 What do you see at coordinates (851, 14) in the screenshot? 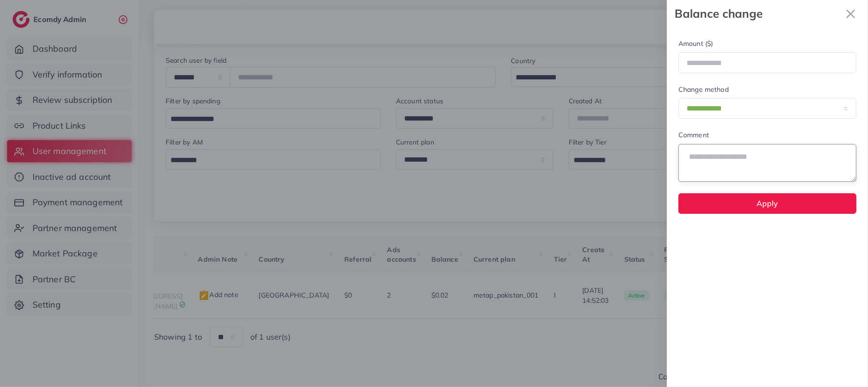
I see `svg: x` at bounding box center [851, 14].